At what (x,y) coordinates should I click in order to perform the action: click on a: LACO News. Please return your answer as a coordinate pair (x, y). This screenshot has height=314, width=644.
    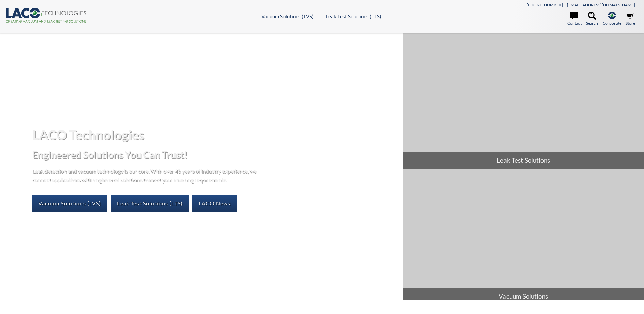
    Looking at the image, I should click on (215, 203).